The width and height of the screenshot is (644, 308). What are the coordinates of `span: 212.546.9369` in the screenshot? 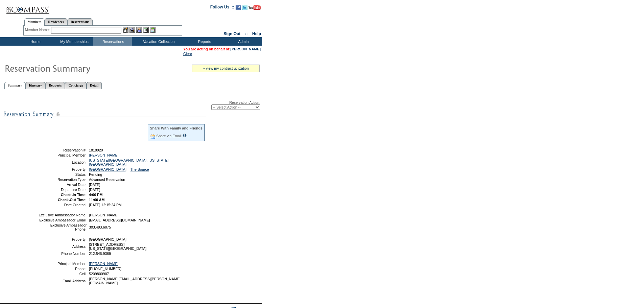 It's located at (100, 253).